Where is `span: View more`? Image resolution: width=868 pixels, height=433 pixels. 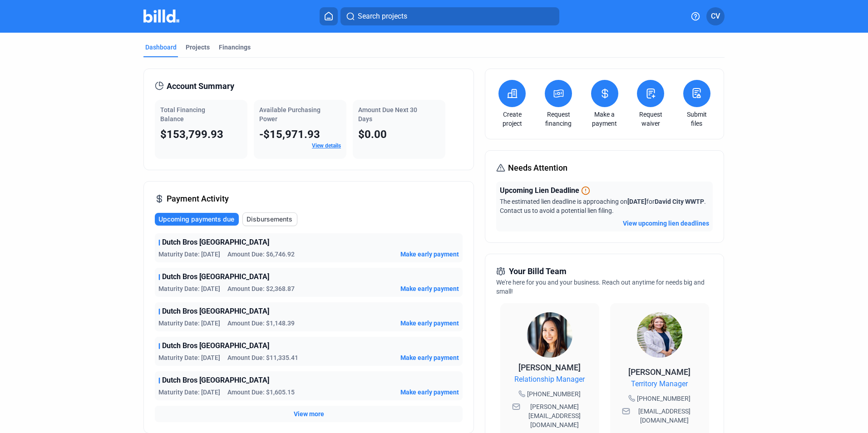
span: View more is located at coordinates (308, 414).